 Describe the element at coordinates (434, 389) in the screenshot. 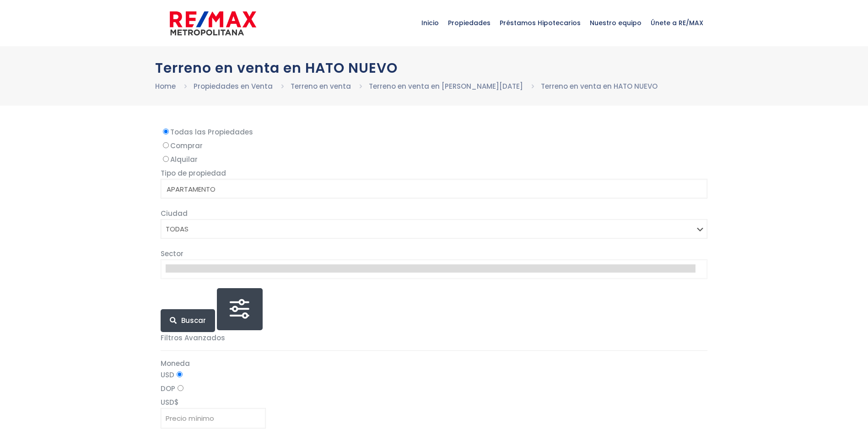

I see `label: DOP` at that location.